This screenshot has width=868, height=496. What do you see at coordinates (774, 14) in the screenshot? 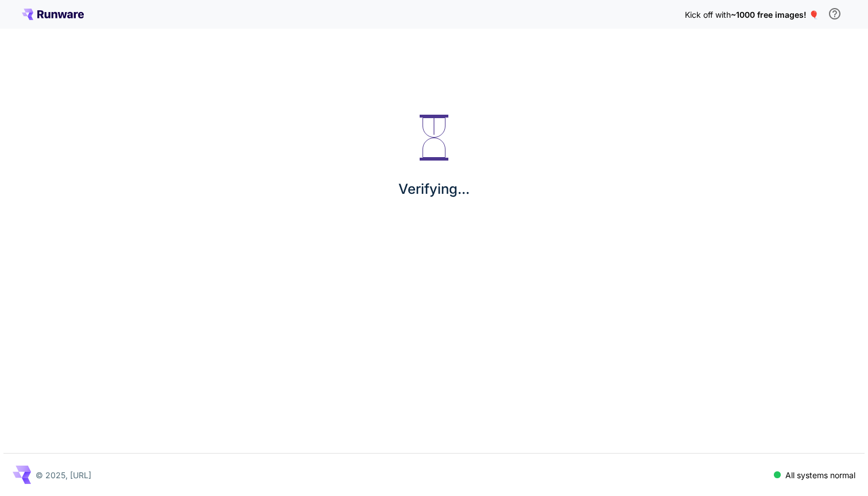
I see `span: ~1000 free images! 🎈` at bounding box center [774, 14].